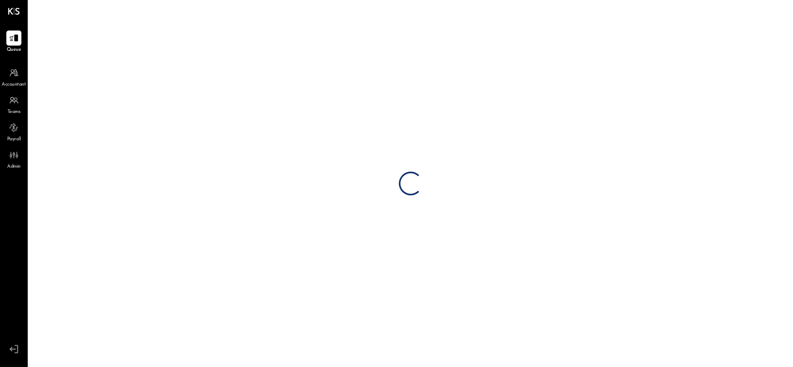  I want to click on a: Teams, so click(14, 104).